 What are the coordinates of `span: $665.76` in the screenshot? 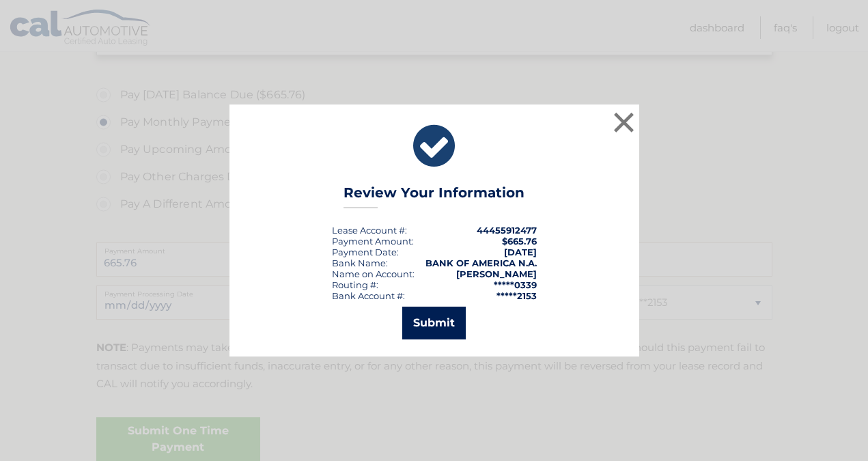 It's located at (519, 241).